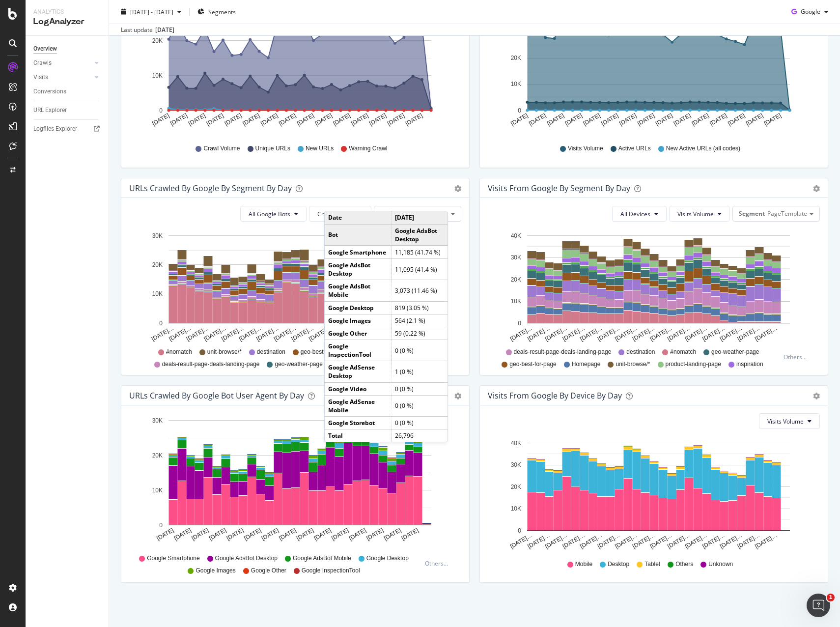 Image resolution: width=840 pixels, height=627 pixels. What do you see at coordinates (358, 235) in the screenshot?
I see `td: Bot` at bounding box center [358, 235].